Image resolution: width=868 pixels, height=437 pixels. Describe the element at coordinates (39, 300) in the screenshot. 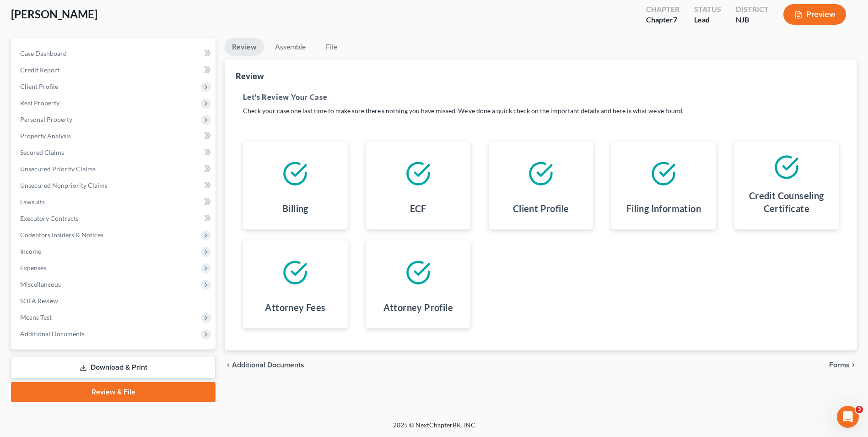

I see `span: SOFA Review` at that location.